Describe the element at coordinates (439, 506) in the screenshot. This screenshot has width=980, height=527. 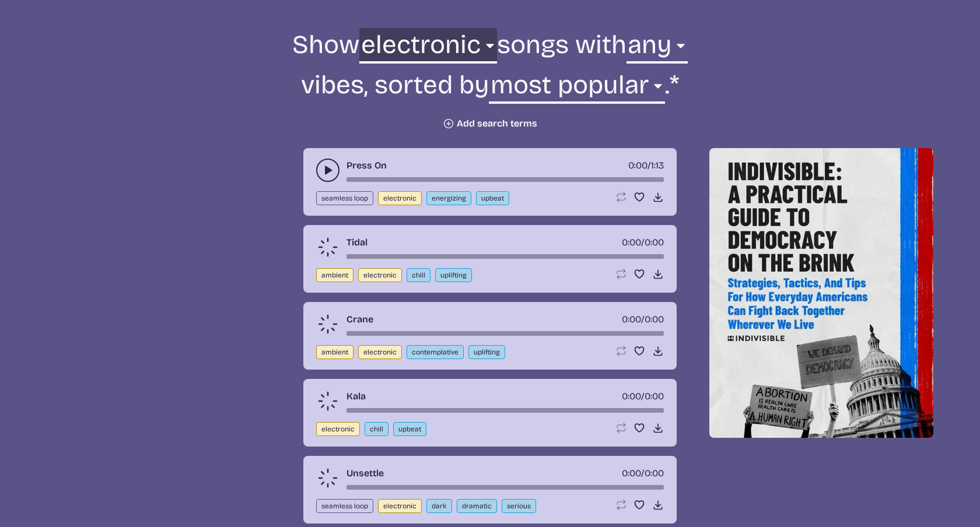
I see `button: dark` at that location.